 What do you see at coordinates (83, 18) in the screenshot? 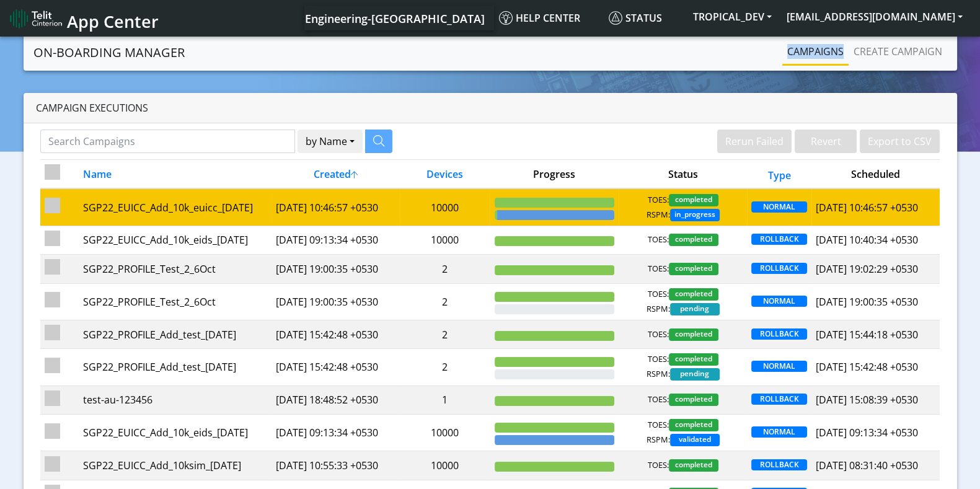
I see `a: App Center` at bounding box center [83, 18].